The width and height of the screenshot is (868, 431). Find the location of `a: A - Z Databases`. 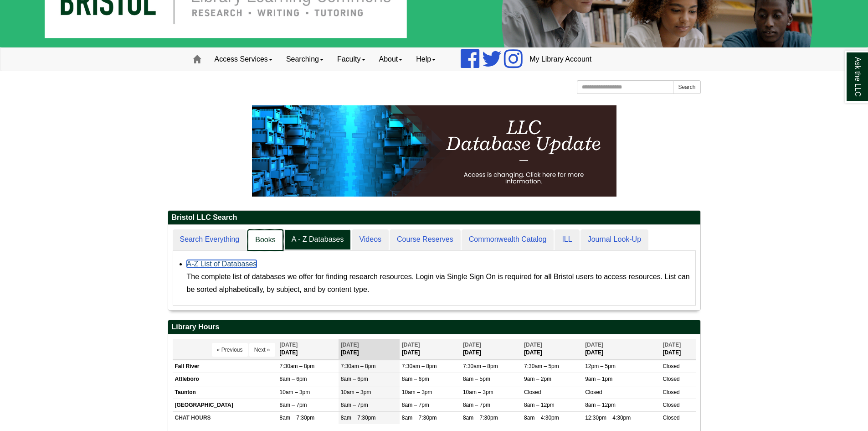

a: A - Z Databases is located at coordinates (317, 239).